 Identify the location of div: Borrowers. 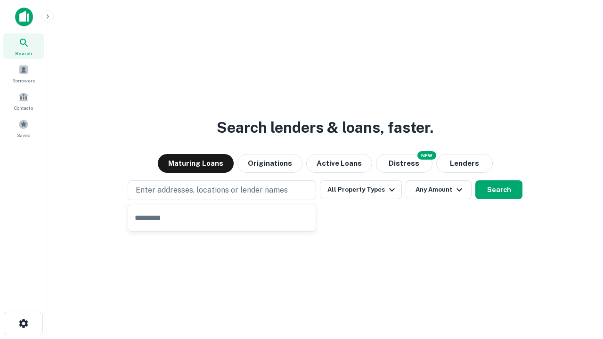
(24, 74).